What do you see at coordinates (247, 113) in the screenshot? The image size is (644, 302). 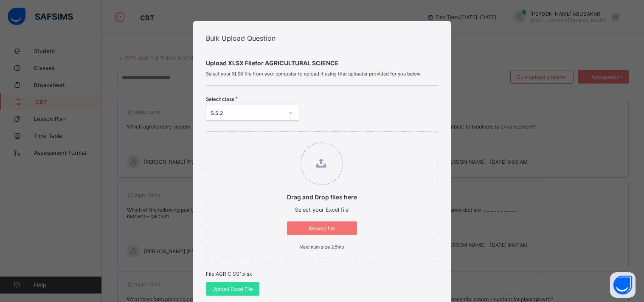 I see `div: S.S.2` at bounding box center [247, 113].